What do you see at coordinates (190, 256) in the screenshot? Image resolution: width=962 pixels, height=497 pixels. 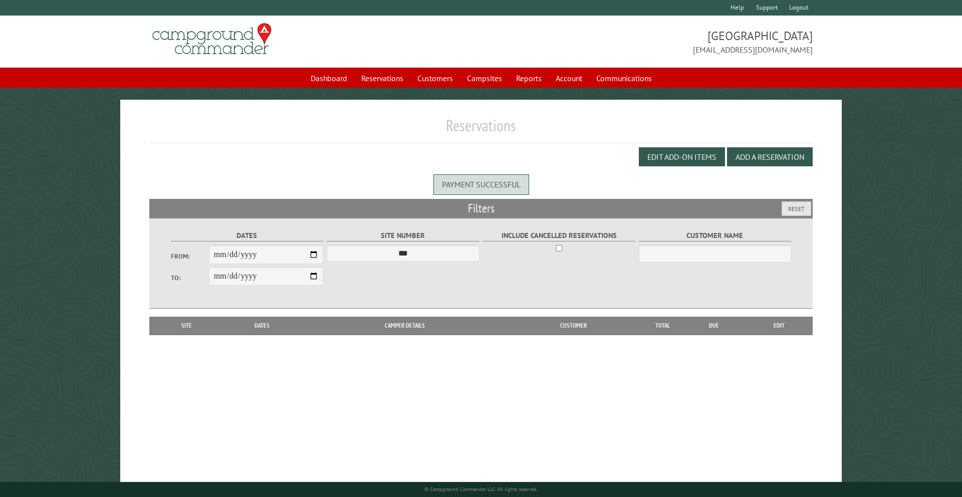 I see `label: From:` at bounding box center [190, 256].